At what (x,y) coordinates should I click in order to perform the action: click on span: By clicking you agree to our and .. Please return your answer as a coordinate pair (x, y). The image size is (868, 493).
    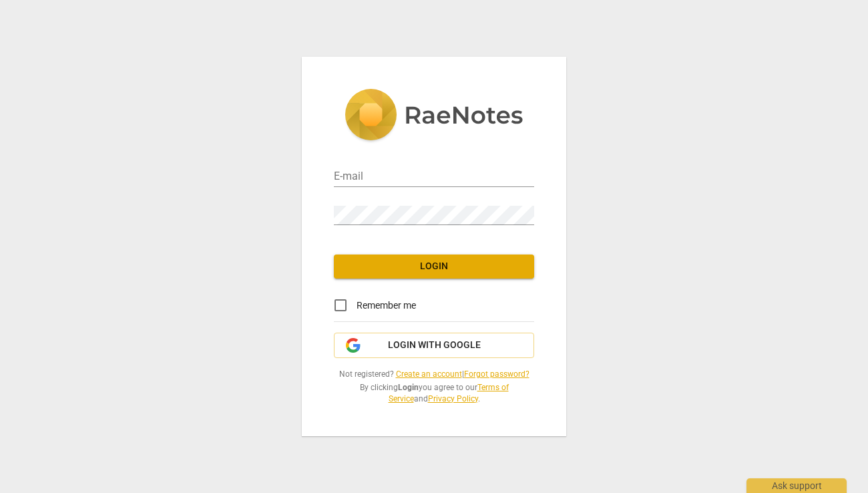
    Looking at the image, I should click on (434, 393).